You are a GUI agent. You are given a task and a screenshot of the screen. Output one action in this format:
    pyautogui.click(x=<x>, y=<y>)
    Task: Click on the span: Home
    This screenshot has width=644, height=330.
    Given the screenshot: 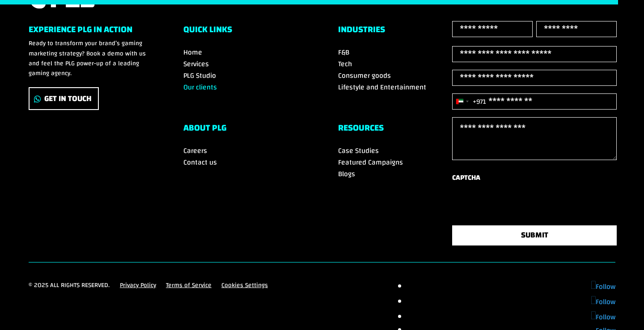 What is the action you would take?
    pyautogui.click(x=193, y=53)
    